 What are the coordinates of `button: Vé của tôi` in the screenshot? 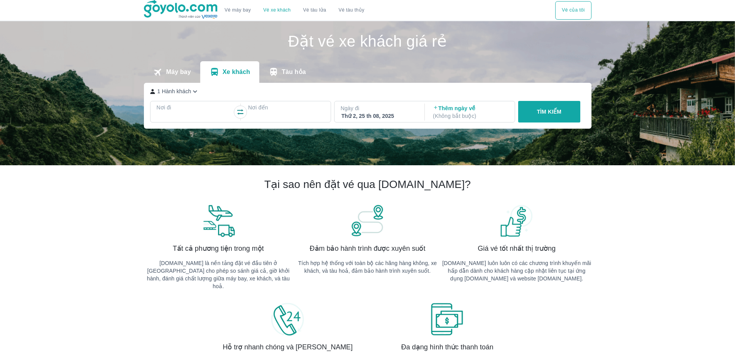 It's located at (573, 10).